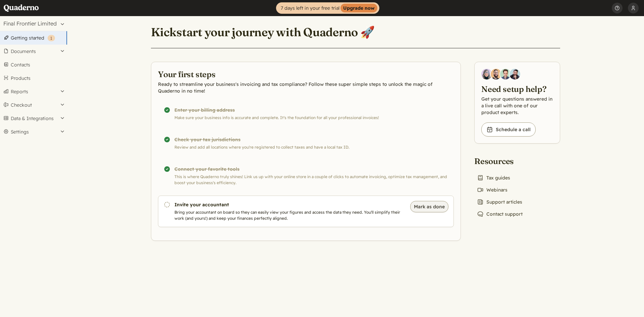 This screenshot has height=317, width=644. I want to click on p: Get your questions answered in a live call with one of our product experts., so click(517, 106).